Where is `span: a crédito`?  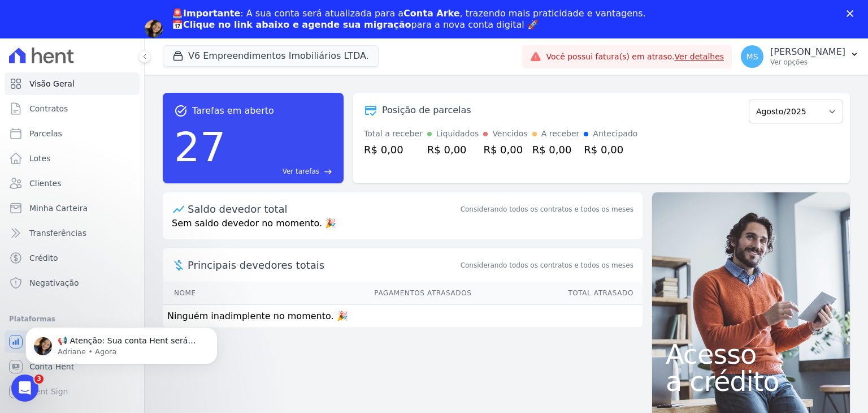
span: a crédito is located at coordinates (751, 381).